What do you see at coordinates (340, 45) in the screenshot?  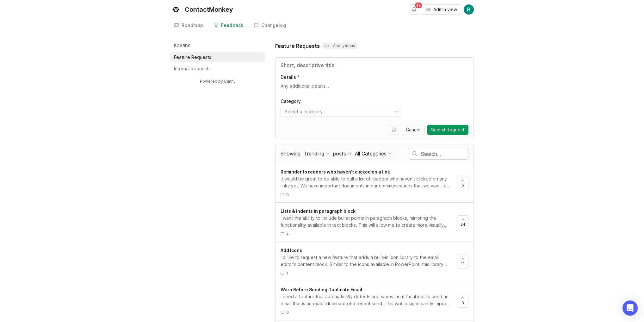 I see `p: Anonymous` at bounding box center [340, 45].